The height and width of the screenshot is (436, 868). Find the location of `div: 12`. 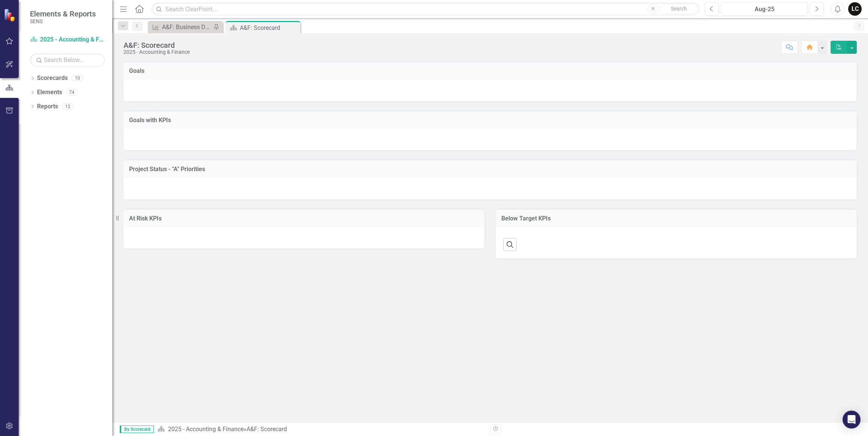

div: 12 is located at coordinates (68, 106).